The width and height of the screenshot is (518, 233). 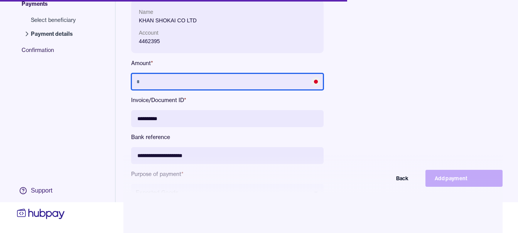 What do you see at coordinates (227, 100) in the screenshot?
I see `label: Invoice/Document ID` at bounding box center [227, 100].